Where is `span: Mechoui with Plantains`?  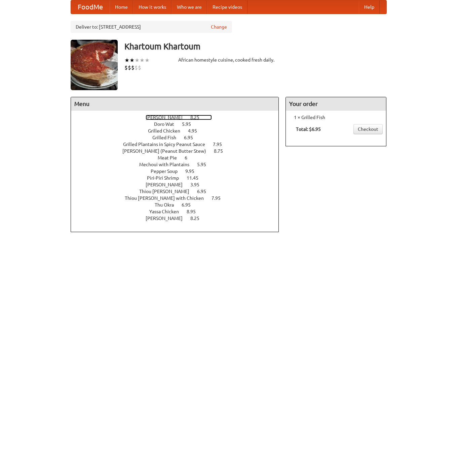 span: Mechoui with Plantains is located at coordinates (167, 165).